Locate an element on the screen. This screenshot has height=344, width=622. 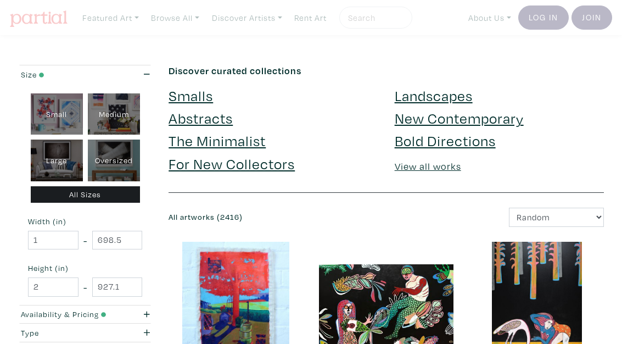
div: Large is located at coordinates (57, 160).